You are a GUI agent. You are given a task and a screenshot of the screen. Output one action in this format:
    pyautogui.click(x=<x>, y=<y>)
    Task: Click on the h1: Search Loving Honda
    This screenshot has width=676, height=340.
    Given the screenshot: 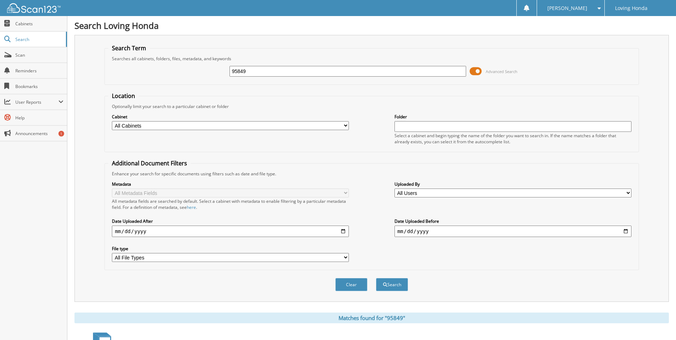 What is the action you would take?
    pyautogui.click(x=372, y=25)
    